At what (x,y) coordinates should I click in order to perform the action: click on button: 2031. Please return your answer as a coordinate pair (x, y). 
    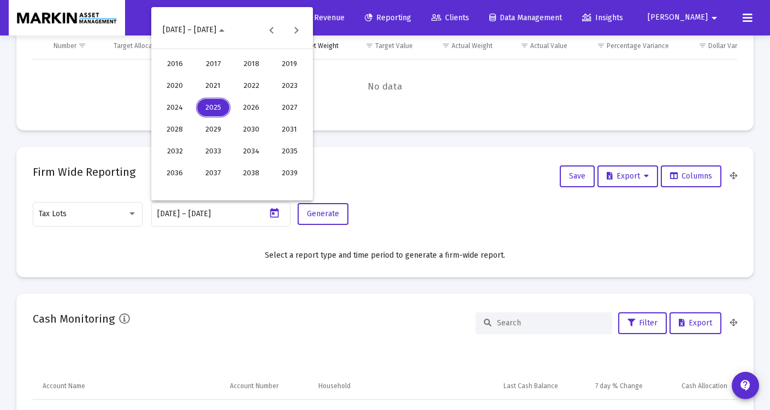
    Looking at the image, I should click on (289, 129).